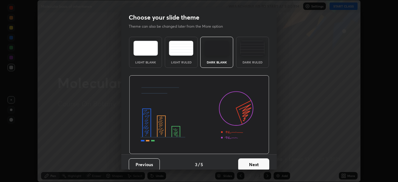 The height and width of the screenshot is (182, 398). I want to click on button: Previous, so click(144, 165).